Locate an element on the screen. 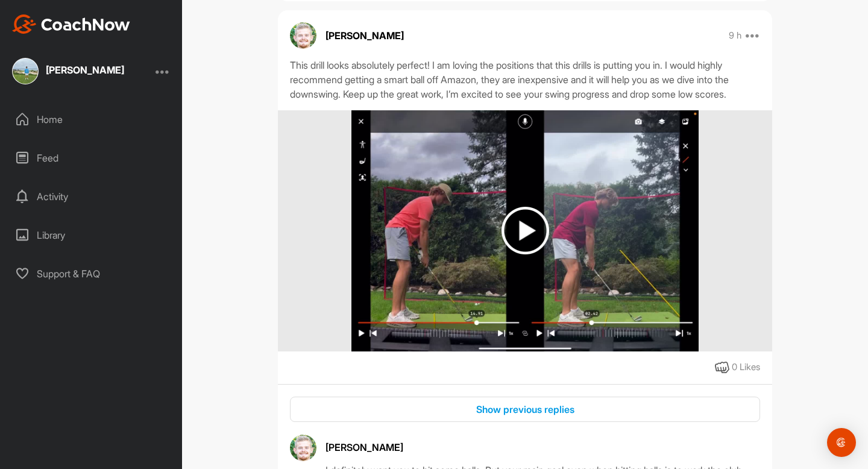 This screenshot has height=469, width=868. div: 0 Likes is located at coordinates (745, 367).